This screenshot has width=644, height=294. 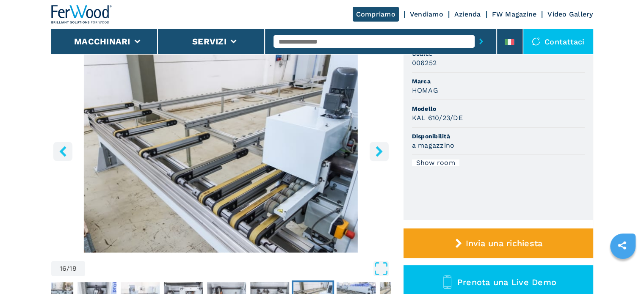 I want to click on span: Modello, so click(x=498, y=109).